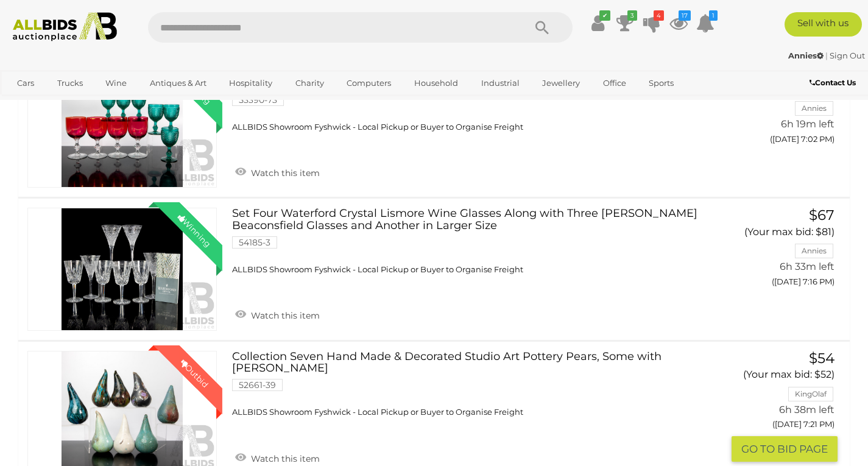 The image size is (868, 466). What do you see at coordinates (658, 15) in the screenshot?
I see `i: 4` at bounding box center [658, 15].